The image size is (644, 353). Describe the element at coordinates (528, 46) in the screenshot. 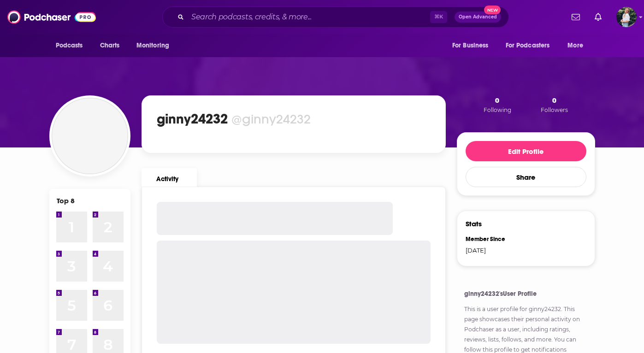

I see `span: For Podcasters` at that location.